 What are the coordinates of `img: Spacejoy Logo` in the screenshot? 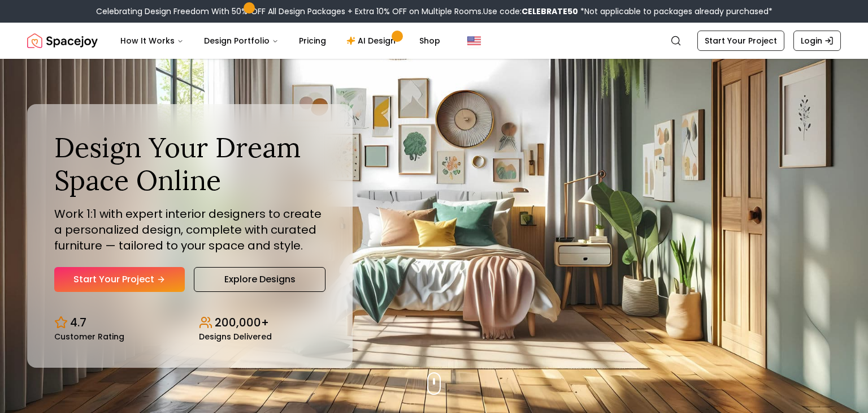 It's located at (62, 41).